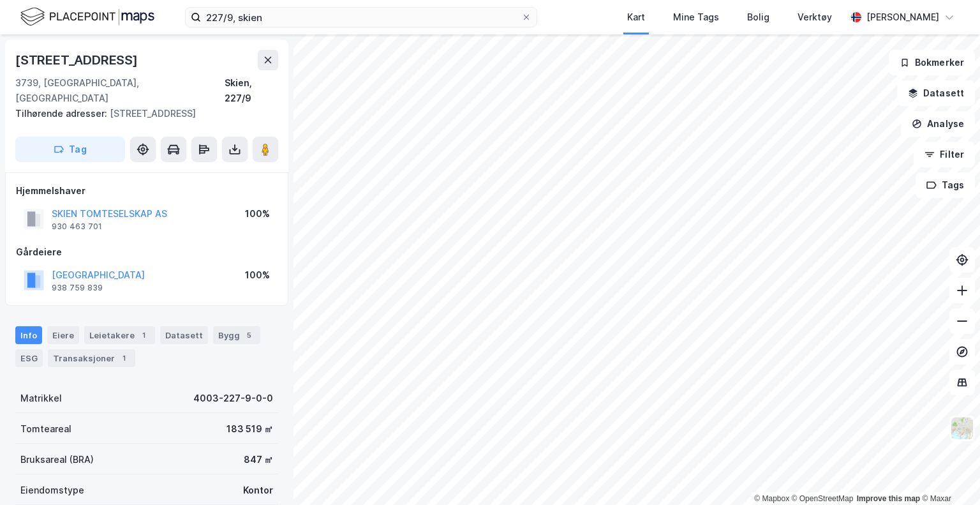  Describe the element at coordinates (361, 17) in the screenshot. I see `input: Søk på adresse, matrikkel, gårdeiere, leietakere eller personer` at that location.